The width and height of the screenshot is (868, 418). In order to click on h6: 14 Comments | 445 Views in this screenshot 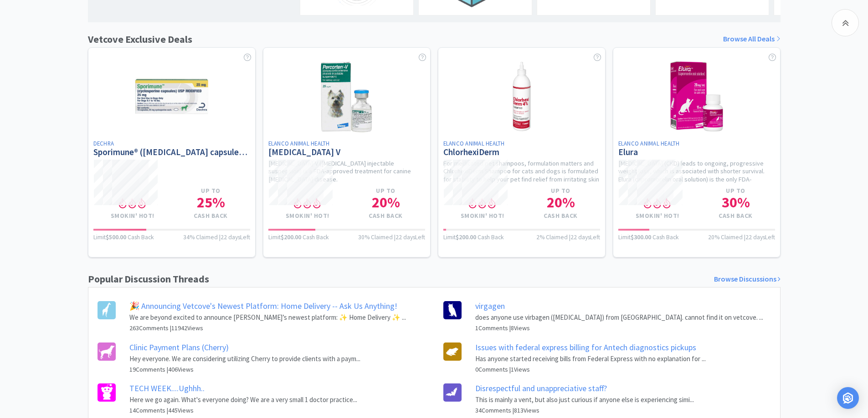, I will do `click(243, 410)`.